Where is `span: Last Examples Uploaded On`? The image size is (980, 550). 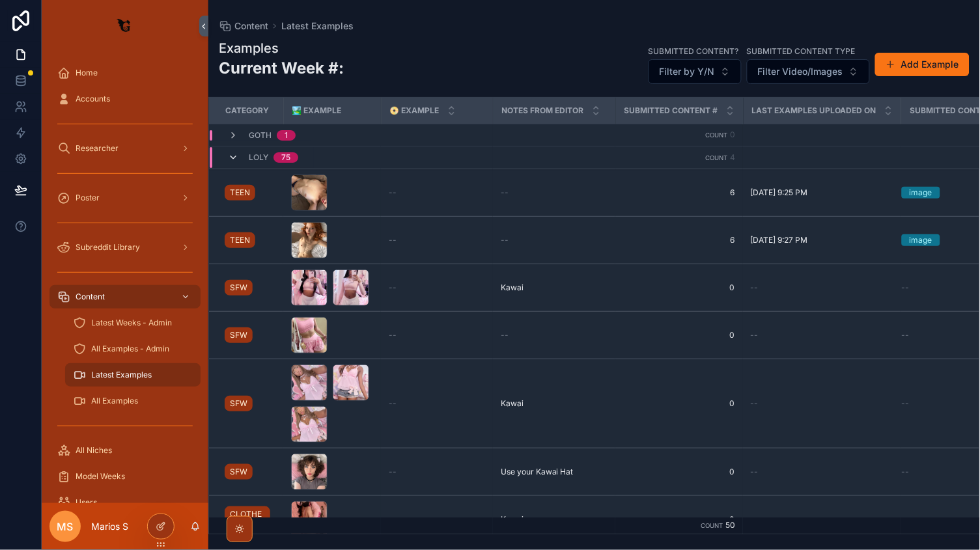
span: Last Examples Uploaded On is located at coordinates (814, 110).